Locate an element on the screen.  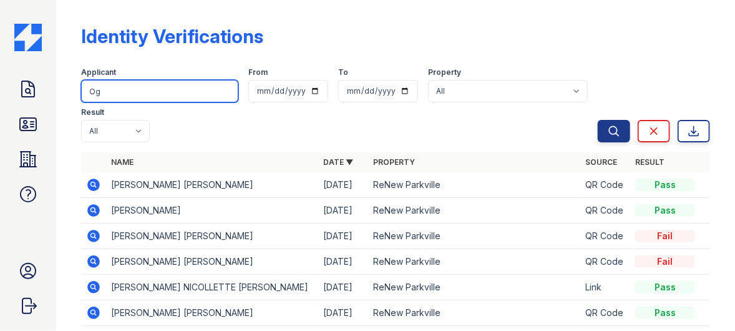
input: Search by name or phone number is located at coordinates (160, 91).